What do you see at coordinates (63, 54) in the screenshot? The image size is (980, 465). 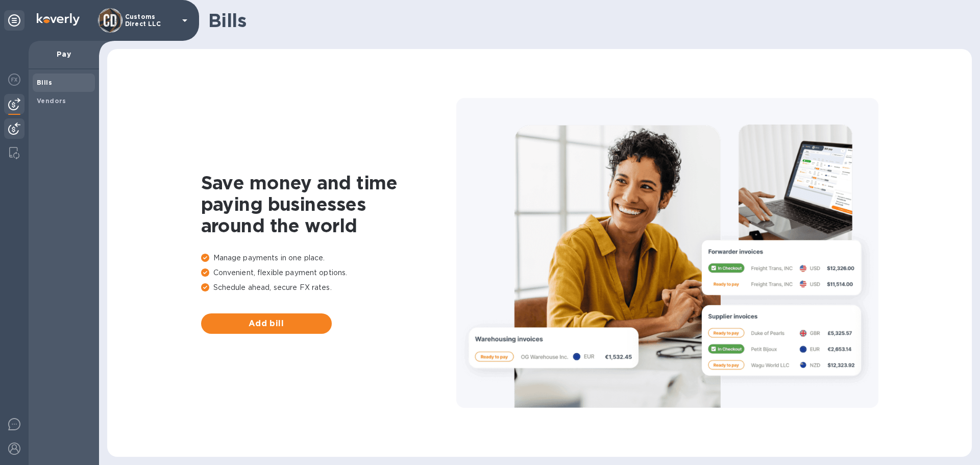 I see `p: Pay` at bounding box center [63, 54].